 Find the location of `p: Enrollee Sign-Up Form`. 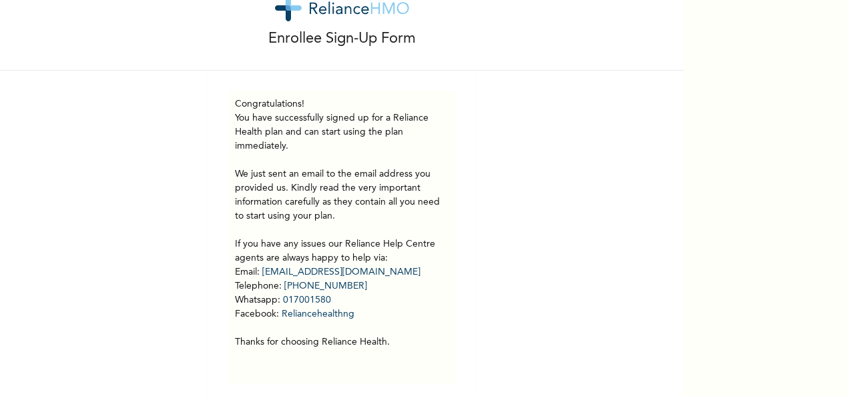

p: Enrollee Sign-Up Form is located at coordinates (342, 39).